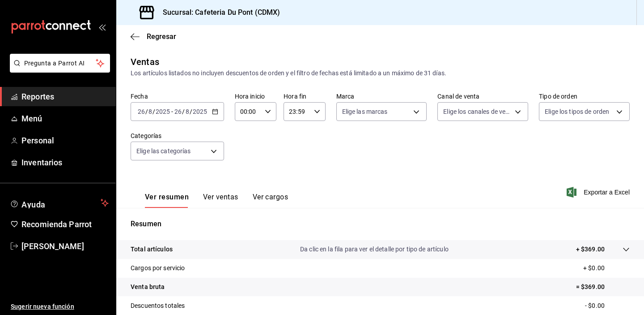  Describe the element at coordinates (158, 268) in the screenshot. I see `p: Cargos por servicio` at that location.